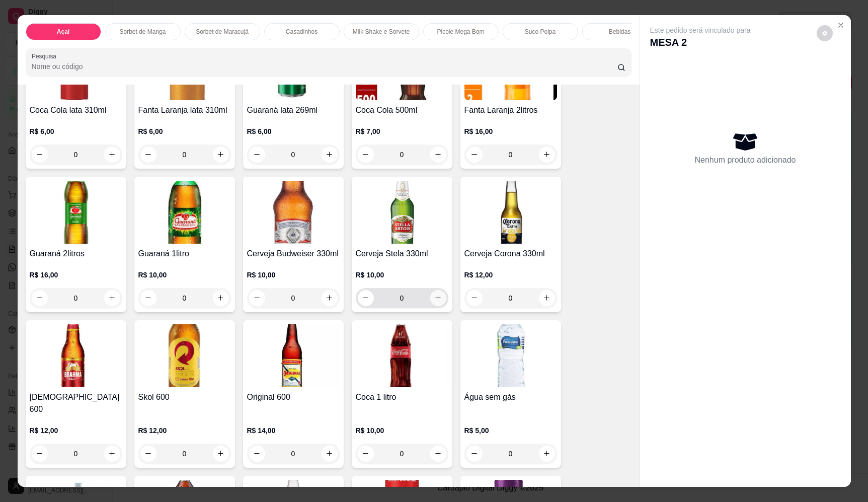 The height and width of the screenshot is (502, 868). I want to click on p: Bebidas, so click(620, 32).